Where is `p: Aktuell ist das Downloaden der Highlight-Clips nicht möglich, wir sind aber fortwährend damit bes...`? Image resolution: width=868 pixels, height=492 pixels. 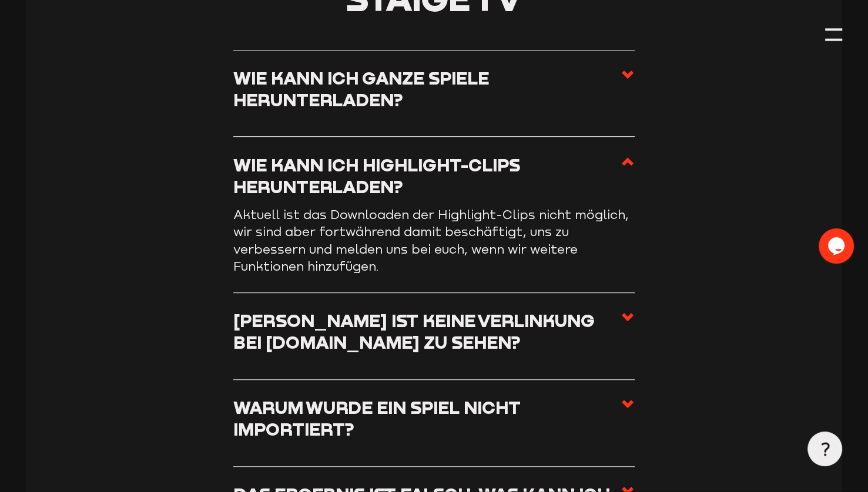 p: Aktuell ist das Downloaden der Highlight-Clips nicht möglich, wir sind aber fortwährend damit bes... is located at coordinates (434, 241).